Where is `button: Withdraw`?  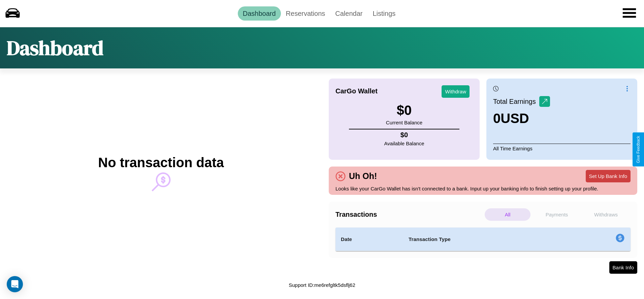
button: Withdraw is located at coordinates (455, 92).